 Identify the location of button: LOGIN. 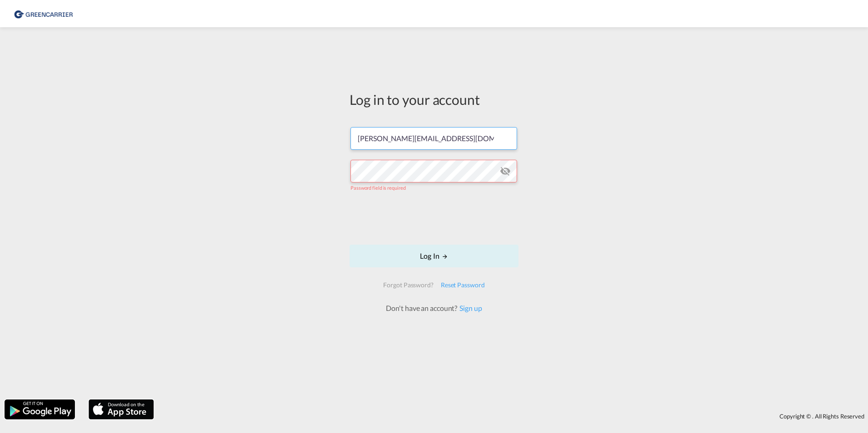
(434, 256).